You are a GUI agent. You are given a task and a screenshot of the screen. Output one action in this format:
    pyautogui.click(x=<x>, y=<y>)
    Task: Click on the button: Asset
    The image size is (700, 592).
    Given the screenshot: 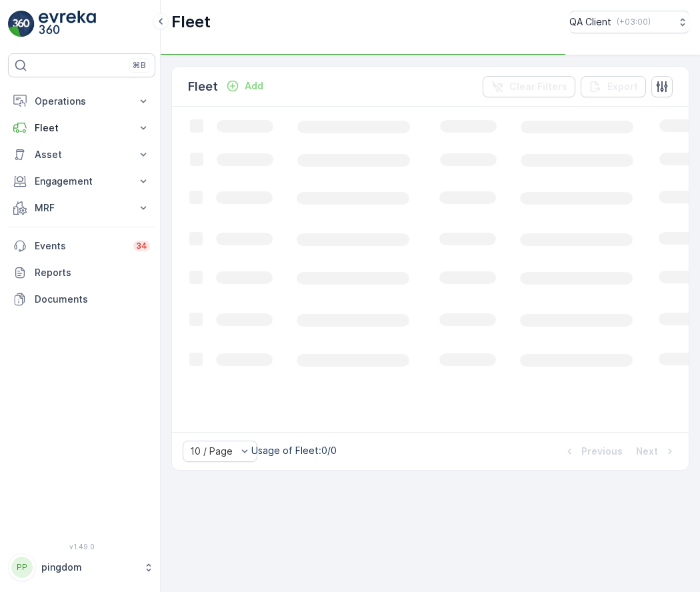 What is the action you would take?
    pyautogui.click(x=81, y=155)
    